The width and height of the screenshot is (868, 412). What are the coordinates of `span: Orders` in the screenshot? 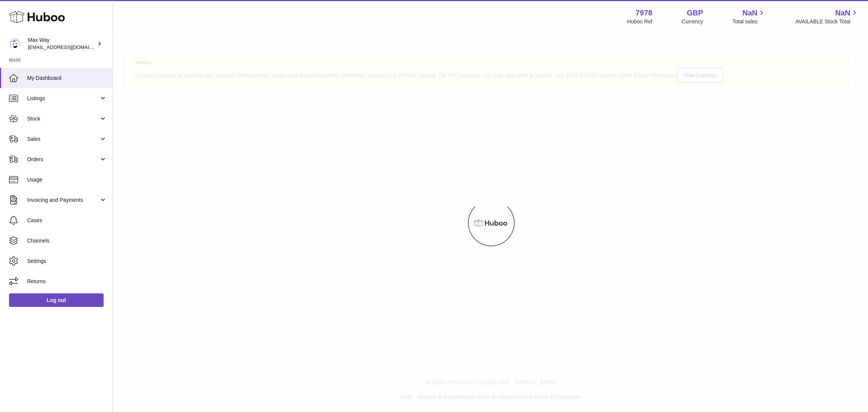 It's located at (63, 160).